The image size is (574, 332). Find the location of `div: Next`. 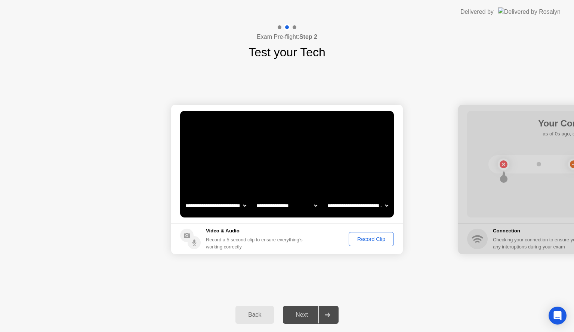

div: Next is located at coordinates (301, 315).